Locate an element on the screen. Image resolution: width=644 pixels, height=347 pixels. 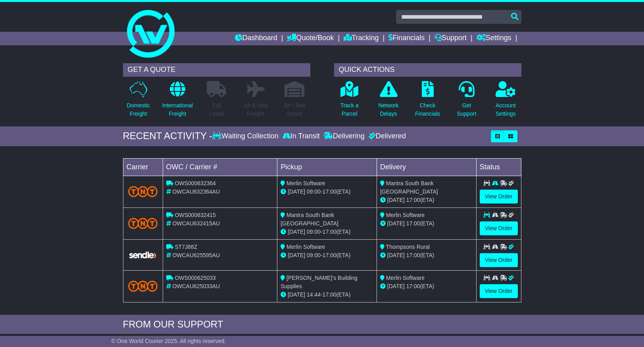
p: Air / Sea Depot is located at coordinates (295, 110).